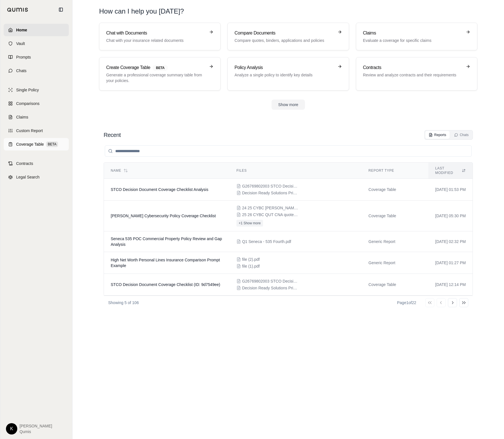 This screenshot has height=439, width=504. I want to click on div: Name, so click(167, 171).